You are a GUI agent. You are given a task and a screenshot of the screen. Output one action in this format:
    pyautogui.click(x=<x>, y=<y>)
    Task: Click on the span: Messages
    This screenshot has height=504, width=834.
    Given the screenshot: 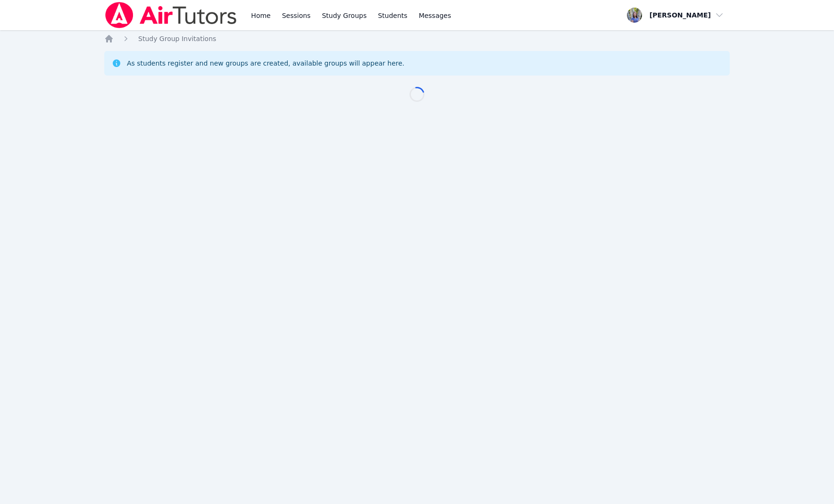 What is the action you would take?
    pyautogui.click(x=435, y=16)
    